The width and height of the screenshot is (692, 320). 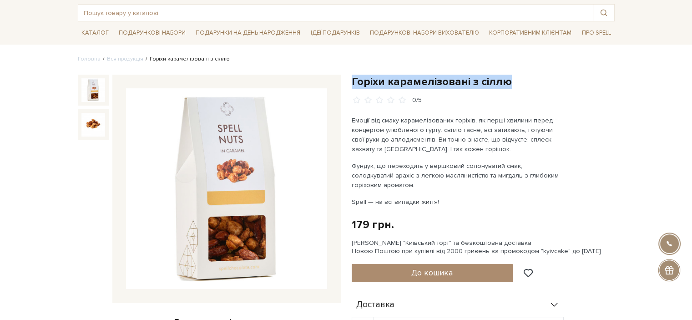 What do you see at coordinates (432, 272) in the screenshot?
I see `span: До кошика` at bounding box center [432, 272].